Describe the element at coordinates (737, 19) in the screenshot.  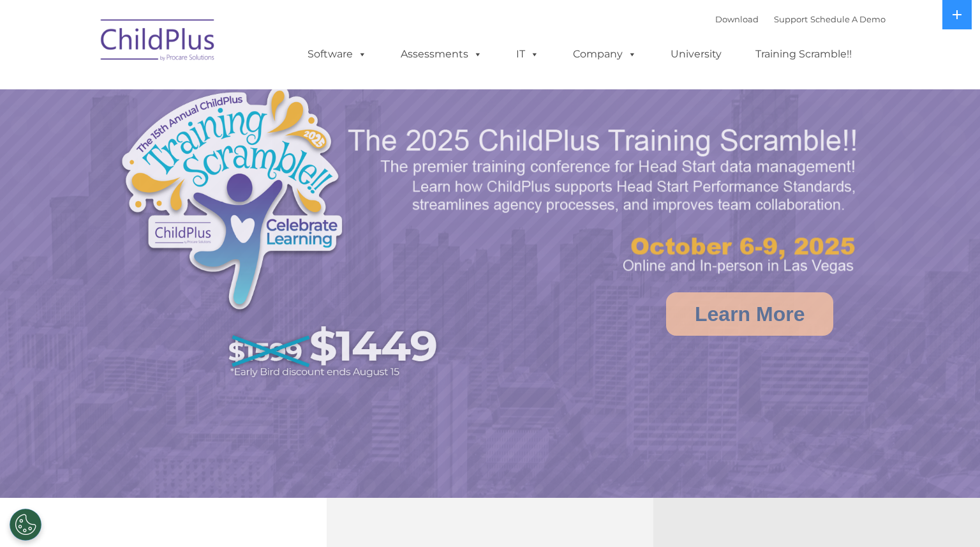
I see `a: Download` at that location.